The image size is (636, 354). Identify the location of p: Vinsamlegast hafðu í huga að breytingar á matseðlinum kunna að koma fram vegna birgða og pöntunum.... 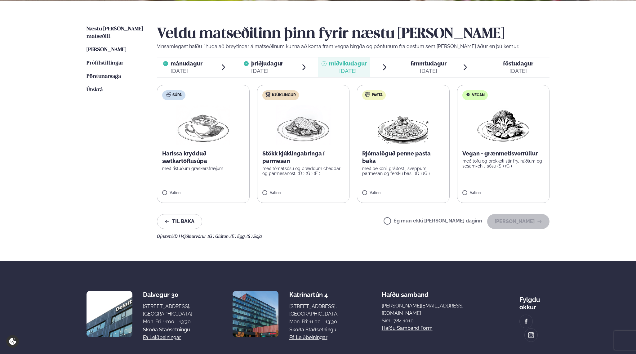
(353, 47).